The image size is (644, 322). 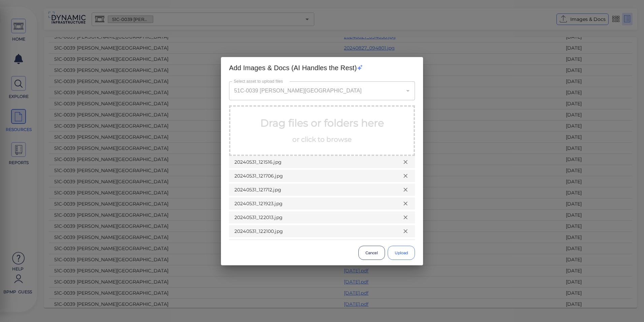 I want to click on h2: Add Images & Docs (AI Handles the Rest), so click(x=322, y=68).